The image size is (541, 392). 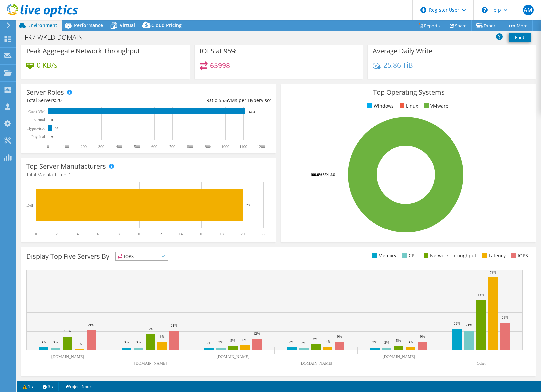 What do you see at coordinates (150, 329) in the screenshot?
I see `text: 17%` at bounding box center [150, 329].